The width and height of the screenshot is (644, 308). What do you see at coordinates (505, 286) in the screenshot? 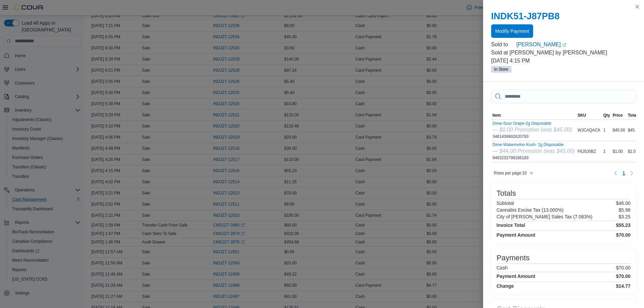
I see `h4: Change` at bounding box center [505, 286].